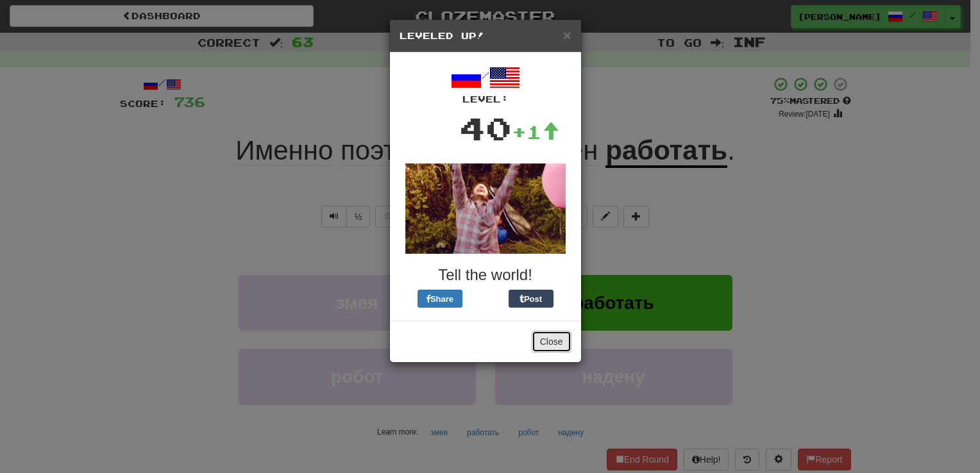 Image resolution: width=980 pixels, height=473 pixels. Describe the element at coordinates (485, 100) in the screenshot. I see `div: Level:` at that location.